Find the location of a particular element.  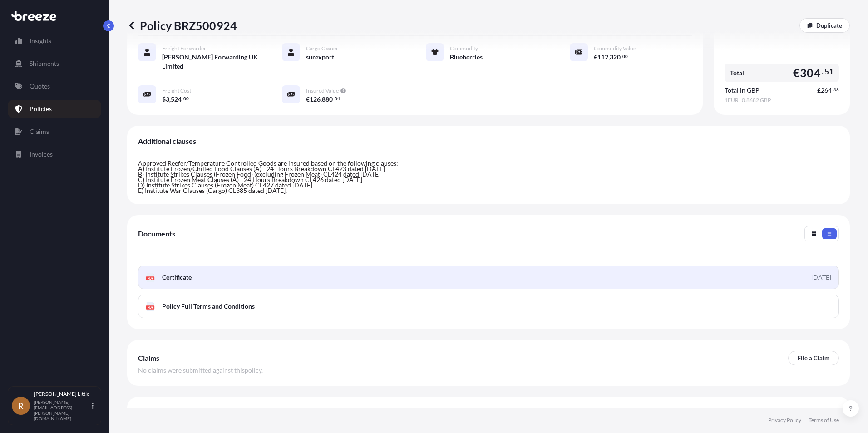

span: 04 is located at coordinates (338, 98).